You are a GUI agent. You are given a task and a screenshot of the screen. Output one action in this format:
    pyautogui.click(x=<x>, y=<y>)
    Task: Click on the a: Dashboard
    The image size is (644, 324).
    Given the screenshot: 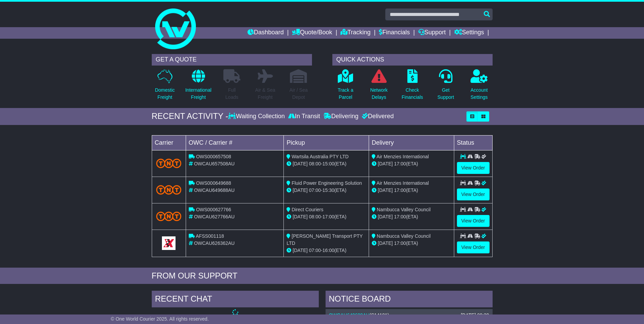 What is the action you would take?
    pyautogui.click(x=266, y=33)
    